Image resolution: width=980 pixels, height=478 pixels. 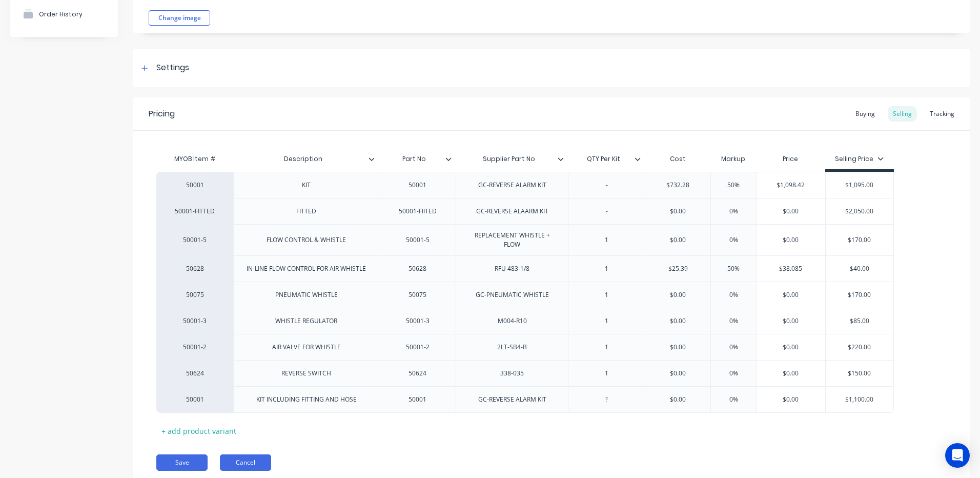 I want to click on div: FLOW CONTROL & WHISTLE, so click(x=306, y=240).